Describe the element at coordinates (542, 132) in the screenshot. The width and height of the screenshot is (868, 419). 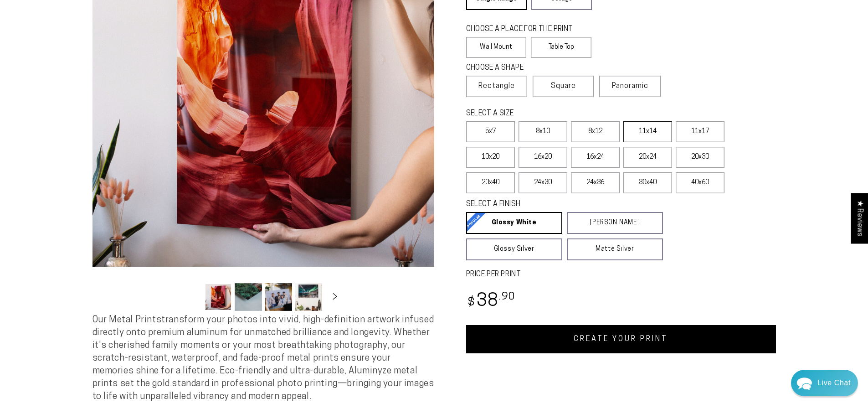
I see `label: 8x10` at that location.